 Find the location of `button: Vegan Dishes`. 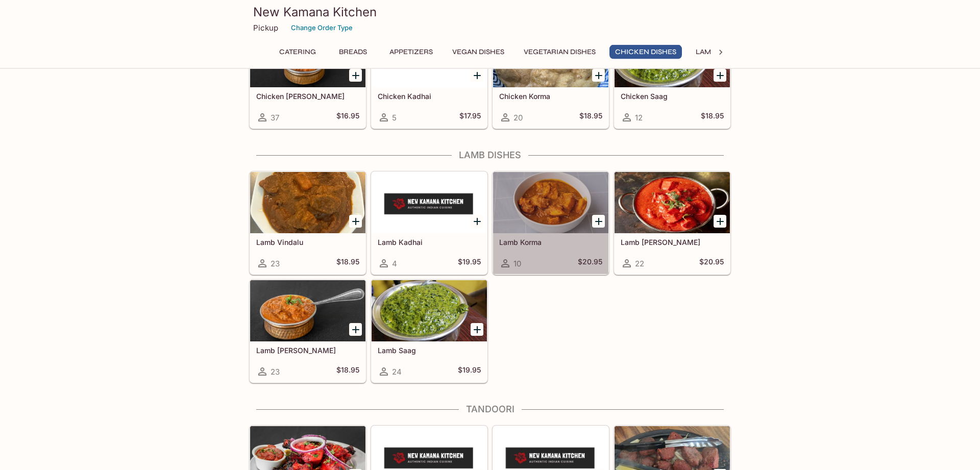

button: Vegan Dishes is located at coordinates (478, 52).